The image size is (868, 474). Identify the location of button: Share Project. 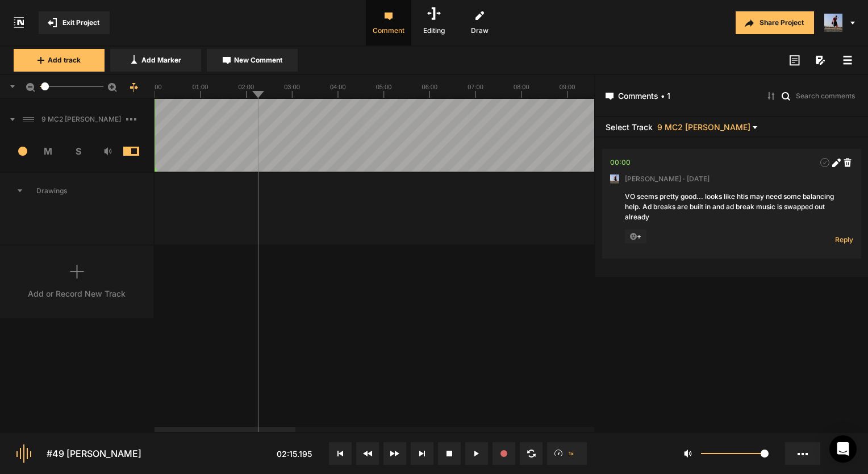
(775, 23).